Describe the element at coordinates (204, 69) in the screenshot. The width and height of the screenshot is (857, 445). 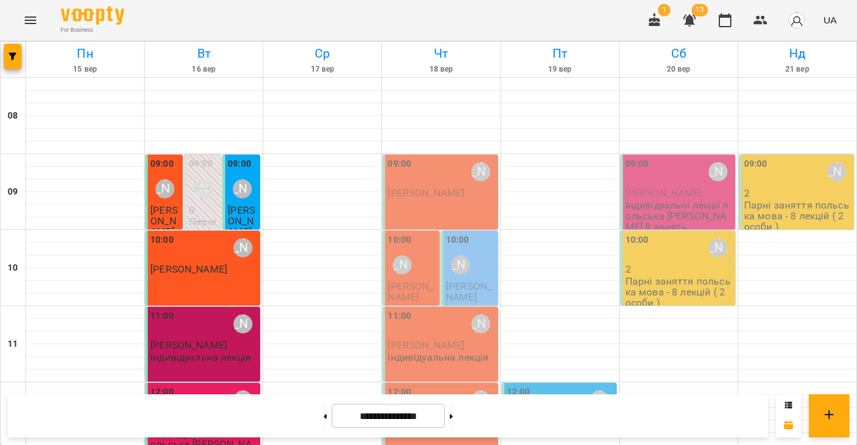
I see `h6: 16 вер` at that location.